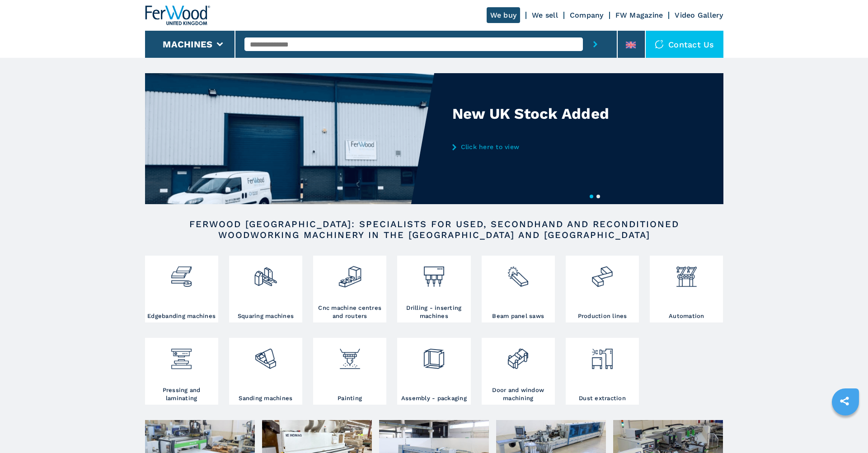 This screenshot has height=453, width=868. I want to click on img: Contact us, so click(659, 44).